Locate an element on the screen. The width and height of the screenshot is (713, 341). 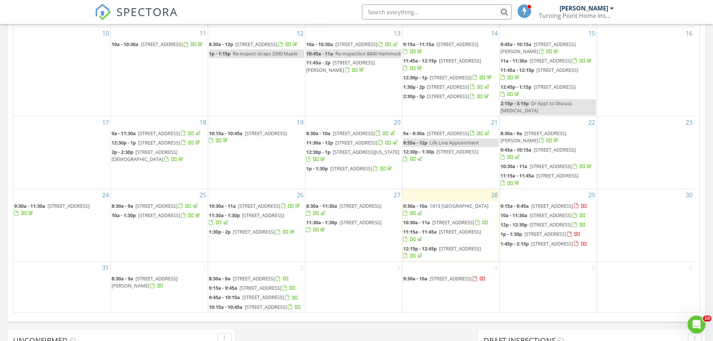
span: 9:45a - 10:15a is located at coordinates (515, 150).